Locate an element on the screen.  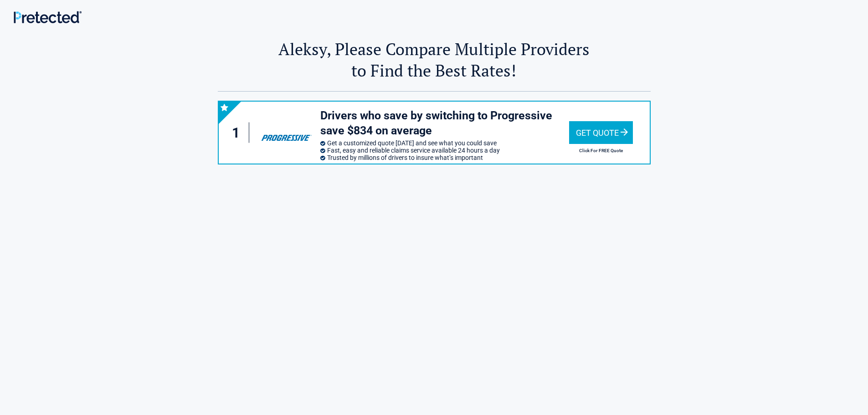
h2: Click For FREE Quote is located at coordinates (601, 150).